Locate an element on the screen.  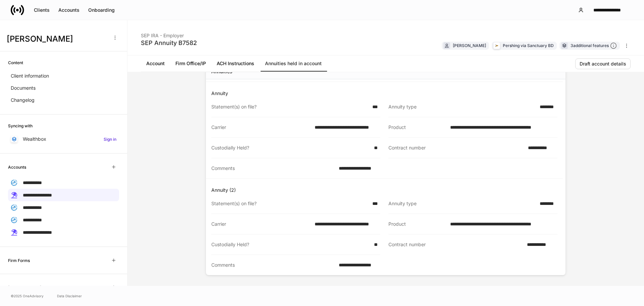
a: WealthboxSign in is located at coordinates (63, 139).